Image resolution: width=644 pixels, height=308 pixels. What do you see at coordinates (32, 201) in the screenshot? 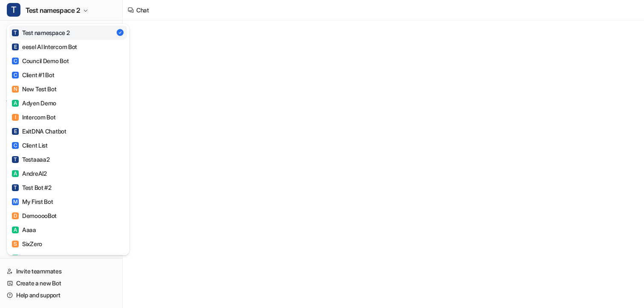
I see `div: My First Bot` at bounding box center [32, 201].